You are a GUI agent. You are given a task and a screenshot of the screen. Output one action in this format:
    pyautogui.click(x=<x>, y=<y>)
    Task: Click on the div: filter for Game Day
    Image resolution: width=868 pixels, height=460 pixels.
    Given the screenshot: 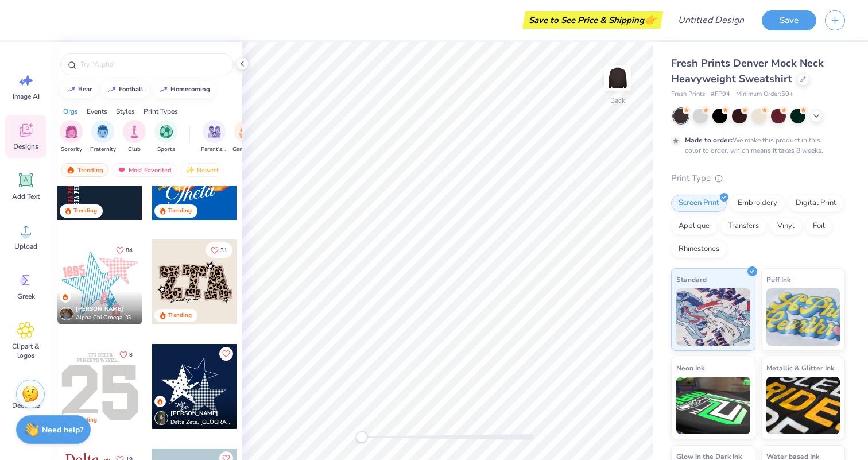 What is the action you would take?
    pyautogui.click(x=246, y=136)
    